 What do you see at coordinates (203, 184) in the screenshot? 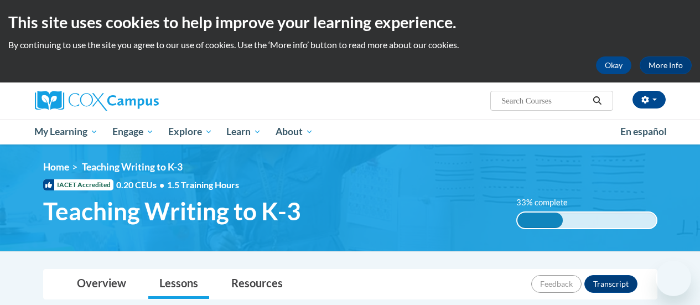
I see `span: 1.5 Training Hours` at bounding box center [203, 184].